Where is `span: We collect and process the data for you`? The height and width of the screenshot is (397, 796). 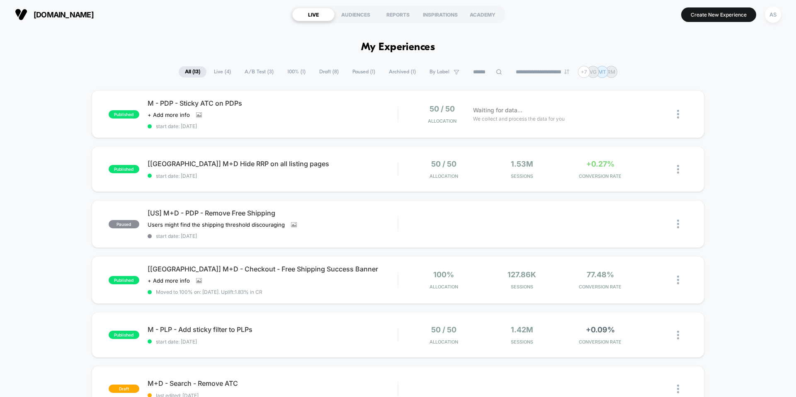
span: We collect and process the data for you is located at coordinates (519, 119).